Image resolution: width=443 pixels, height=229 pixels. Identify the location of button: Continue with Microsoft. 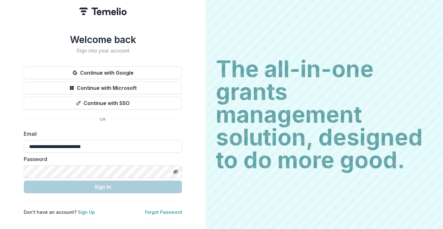
(103, 88).